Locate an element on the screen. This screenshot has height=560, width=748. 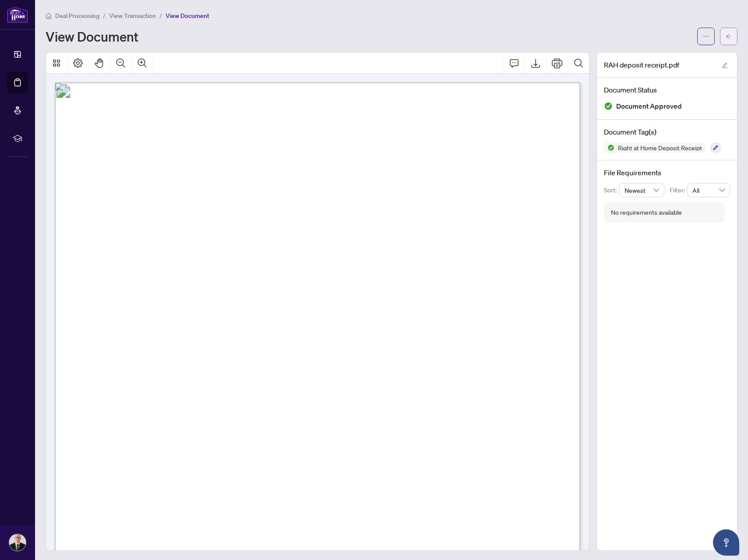
img: Status Icon is located at coordinates (609, 148).